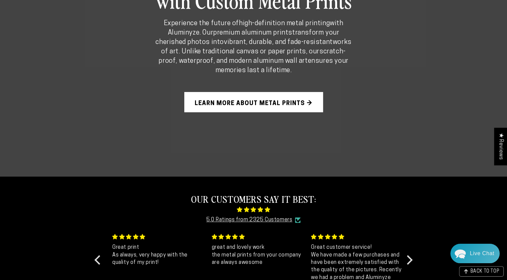 This screenshot has width=507, height=280. What do you see at coordinates (357, 247) in the screenshot?
I see `div: Great customer service!` at bounding box center [357, 247].